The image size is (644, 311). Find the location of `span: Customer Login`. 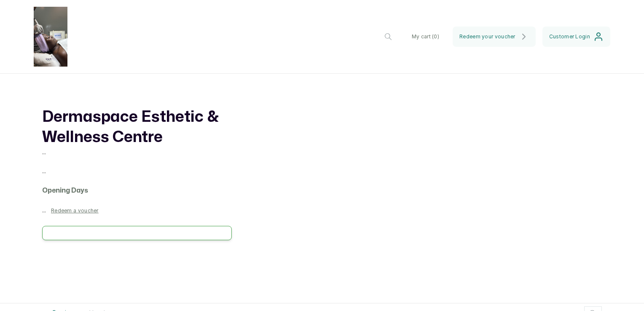

span: Customer Login is located at coordinates (569, 36).